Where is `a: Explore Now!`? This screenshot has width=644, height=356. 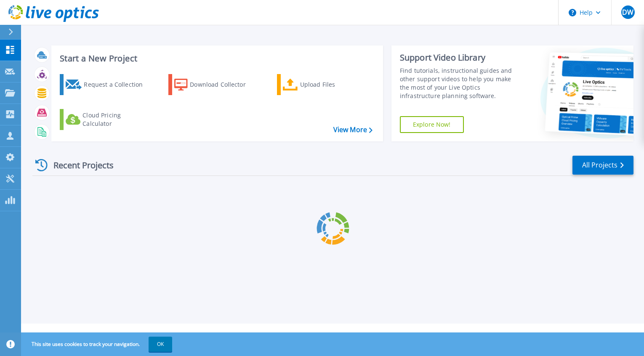
a: Explore Now! is located at coordinates (432, 124).